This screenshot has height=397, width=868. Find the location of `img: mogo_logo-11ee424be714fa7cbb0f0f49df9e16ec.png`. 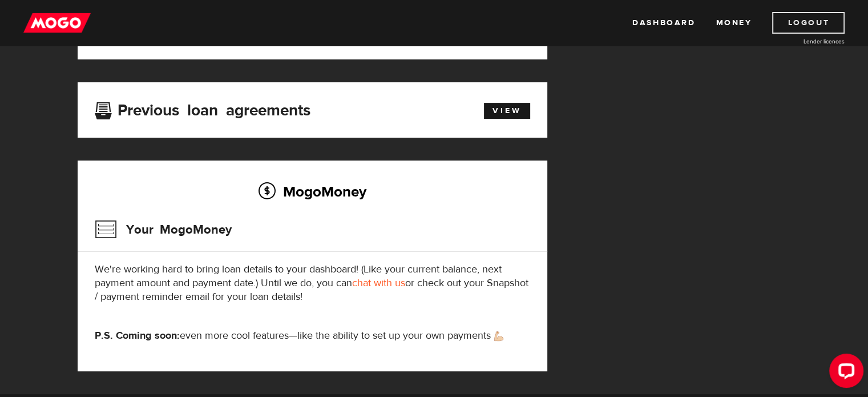

img: mogo_logo-11ee424be714fa7cbb0f0f49df9e16ec.png is located at coordinates (57, 23).